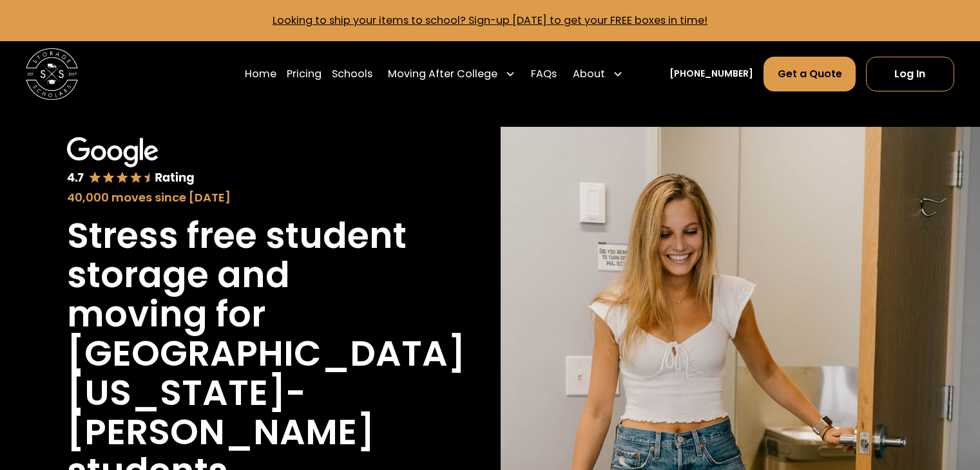 This screenshot has height=470, width=980. What do you see at coordinates (240, 275) in the screenshot?
I see `h1: Stress free student storage and moving for` at bounding box center [240, 275].